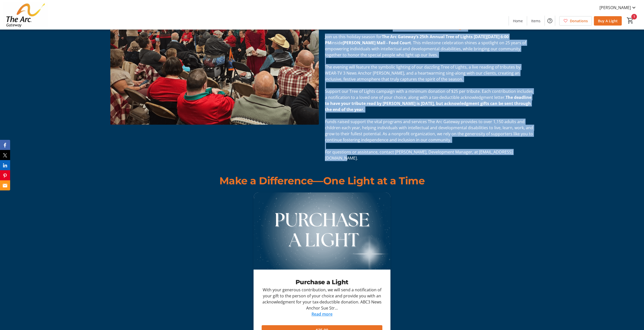 This screenshot has height=330, width=644. I want to click on span: Donations, so click(579, 21).